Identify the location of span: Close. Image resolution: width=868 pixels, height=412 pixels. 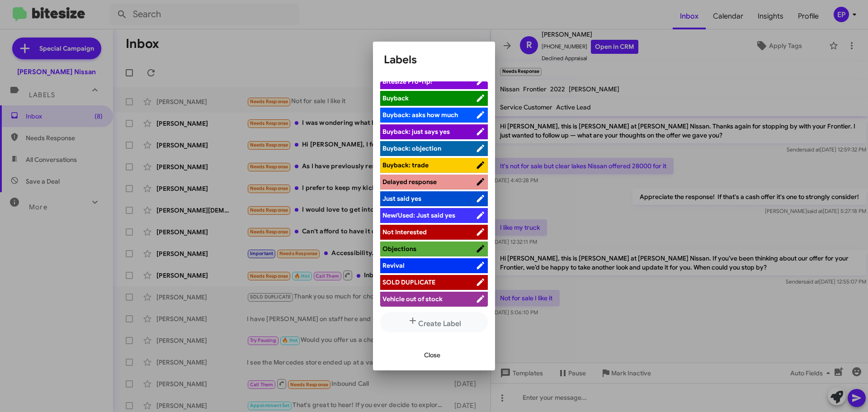
(432, 355).